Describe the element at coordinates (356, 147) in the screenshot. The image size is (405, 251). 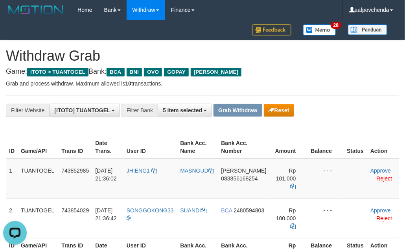
I see `th: Status` at that location.